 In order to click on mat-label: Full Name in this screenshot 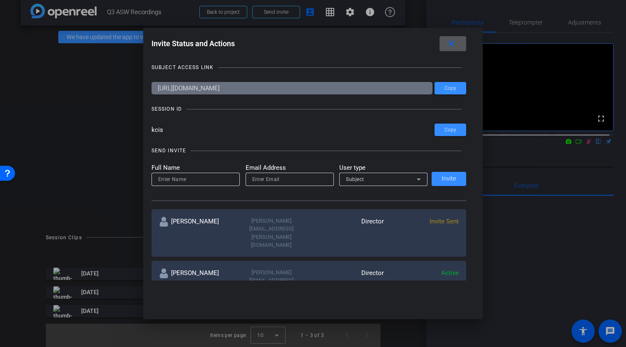, I will do `click(196, 168)`.